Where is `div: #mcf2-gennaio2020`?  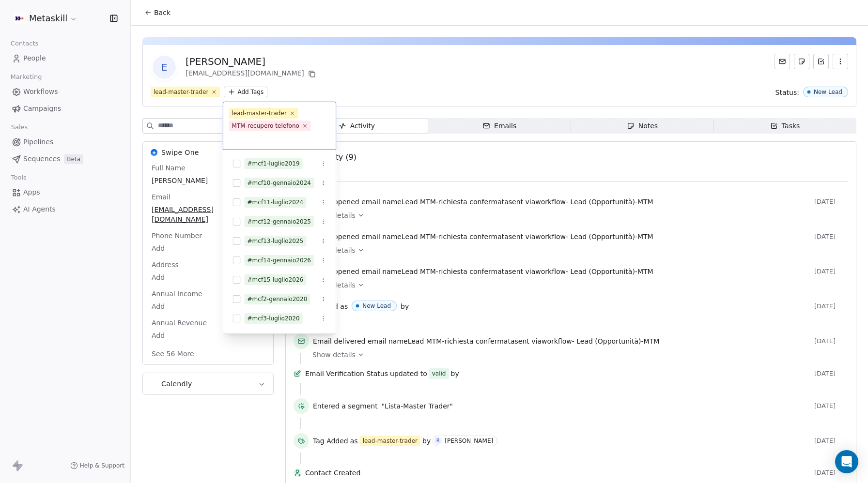
div: #mcf2-gennaio2020 is located at coordinates (278, 300).